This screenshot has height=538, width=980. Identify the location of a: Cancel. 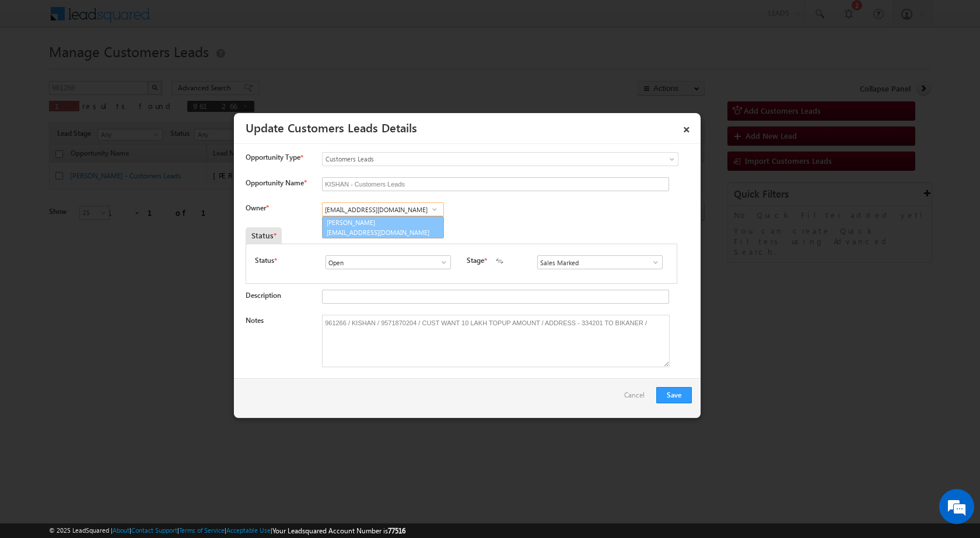
(637, 398).